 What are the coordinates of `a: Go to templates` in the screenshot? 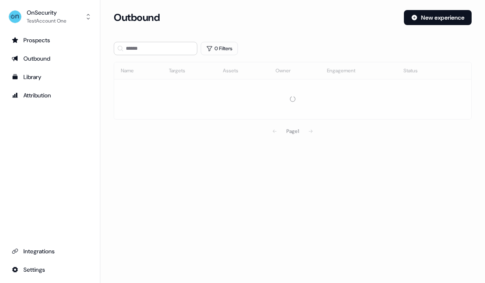 It's located at (50, 77).